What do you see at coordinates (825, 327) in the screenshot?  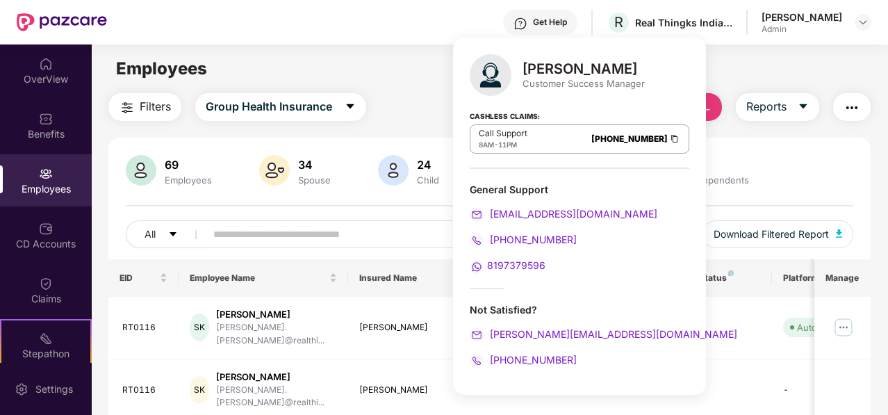 I see `div: Auto Verified` at bounding box center [825, 327].